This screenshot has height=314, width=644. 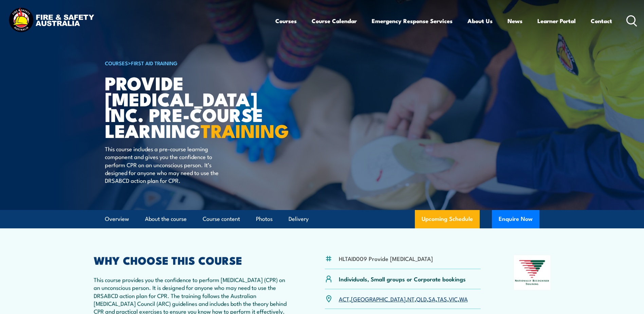 I want to click on a: ACT, so click(x=344, y=299).